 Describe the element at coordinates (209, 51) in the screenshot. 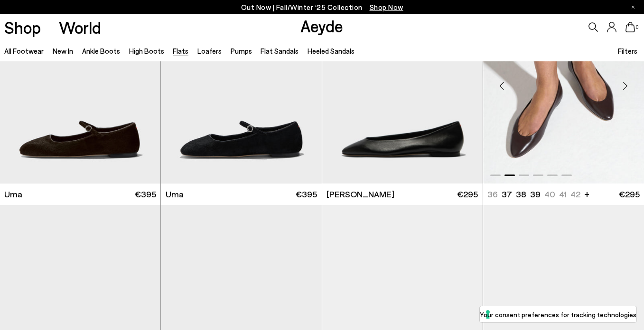

I see `a: Loafers` at that location.